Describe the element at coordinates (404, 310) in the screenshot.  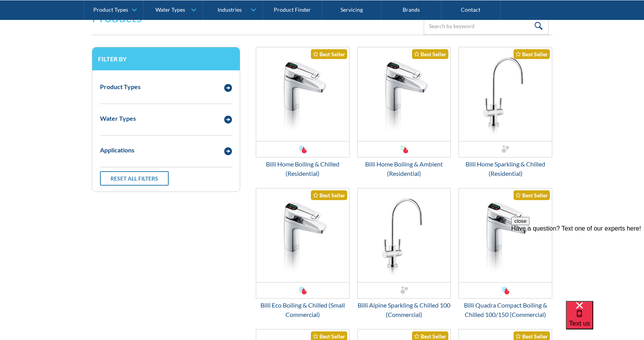
I see `div: Billi Alpine Sparkling & Chilled 100 (Commercial)` at that location.